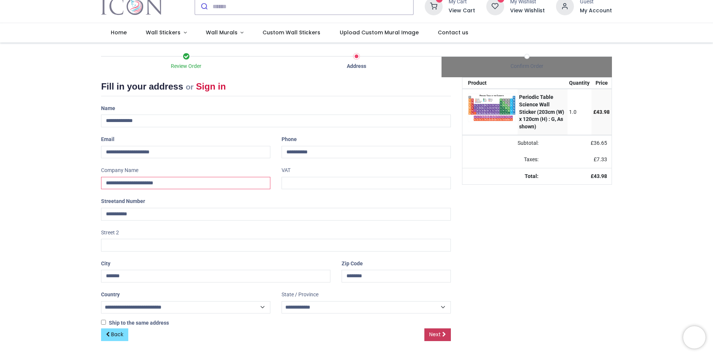 The width and height of the screenshot is (713, 356). What do you see at coordinates (532, 176) in the screenshot?
I see `strong: Total:` at bounding box center [532, 176].